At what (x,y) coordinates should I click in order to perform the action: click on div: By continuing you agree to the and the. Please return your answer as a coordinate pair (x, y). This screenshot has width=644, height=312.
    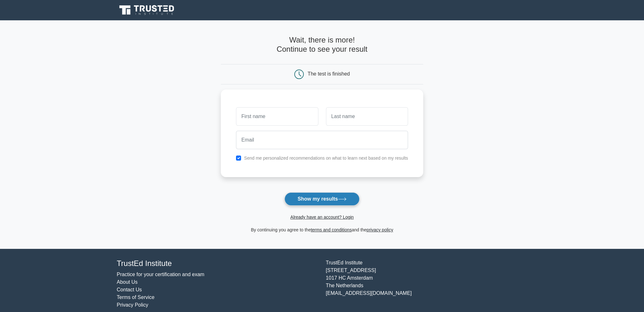
    Looking at the image, I should click on (322, 230).